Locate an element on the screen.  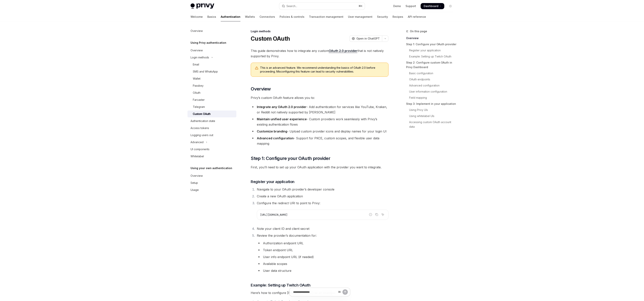
a: Logging users out is located at coordinates (212, 135).